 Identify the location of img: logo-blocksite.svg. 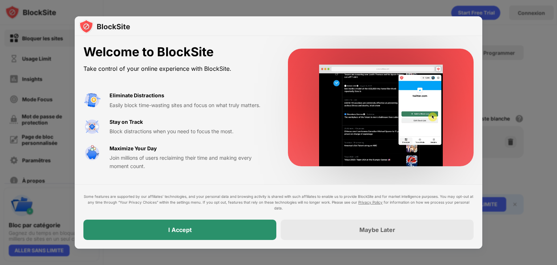
(104, 26).